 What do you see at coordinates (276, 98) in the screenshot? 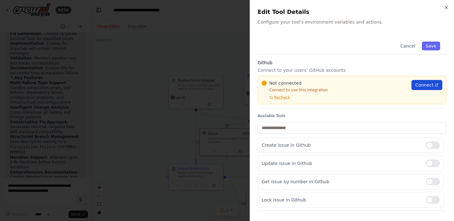
I see `button: Recheck` at bounding box center [276, 98].